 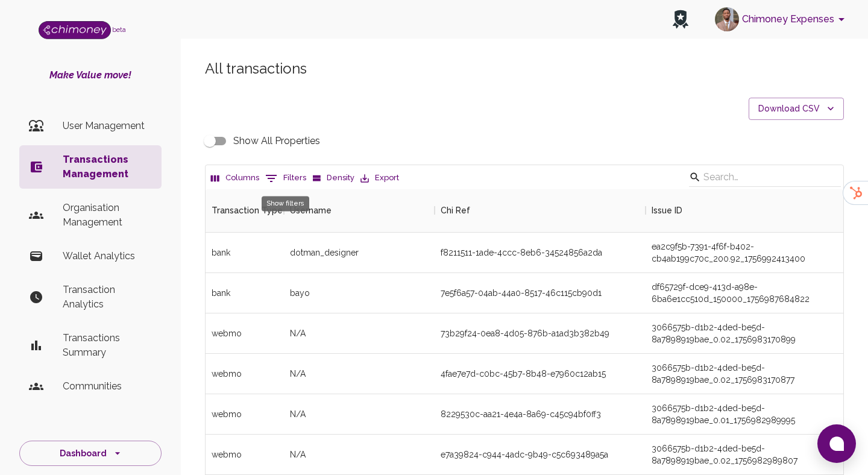 What do you see at coordinates (796, 108) in the screenshot?
I see `button: Download CSV` at bounding box center [796, 108].